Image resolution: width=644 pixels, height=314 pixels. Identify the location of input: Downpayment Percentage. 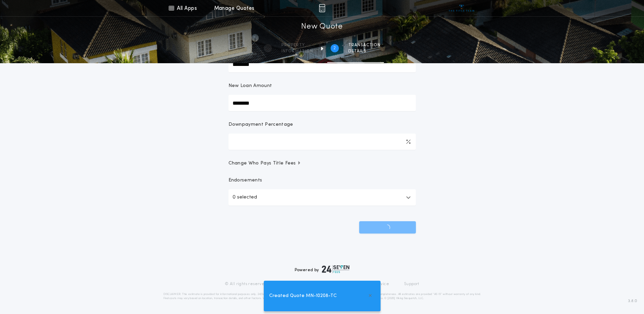
(322, 142).